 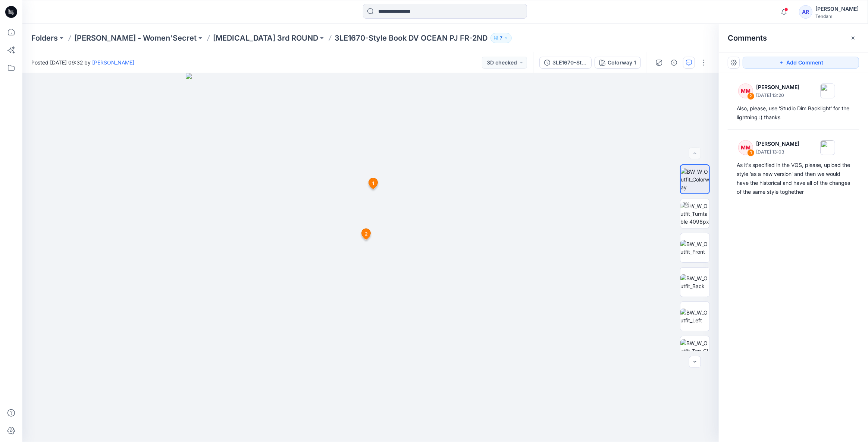 What do you see at coordinates (411, 38) in the screenshot?
I see `p: 3LE1670-Style Book DV OCEAN PJ FR-2ND` at bounding box center [411, 38].